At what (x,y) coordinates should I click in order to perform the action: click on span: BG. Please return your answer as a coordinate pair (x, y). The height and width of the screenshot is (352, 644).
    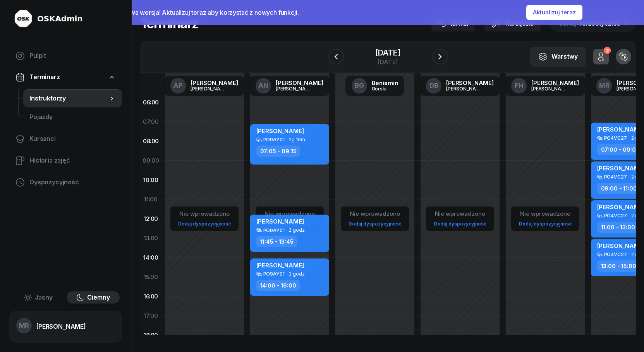
    Looking at the image, I should click on (360, 85).